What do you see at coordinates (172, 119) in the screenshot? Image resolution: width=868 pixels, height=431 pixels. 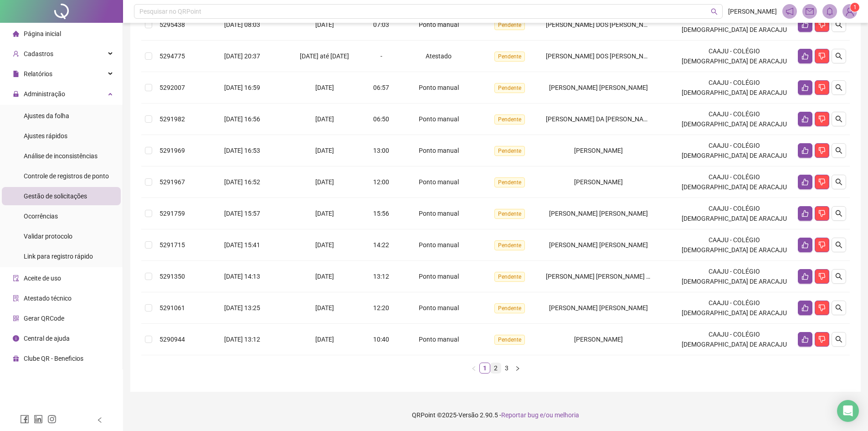 I see `span: 5291982` at bounding box center [172, 119].